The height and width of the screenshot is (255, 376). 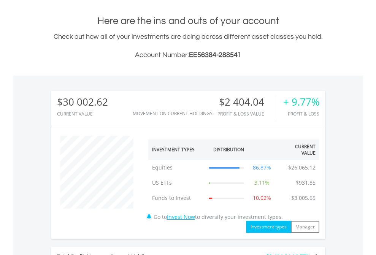 I want to click on td: Equities, so click(x=177, y=168).